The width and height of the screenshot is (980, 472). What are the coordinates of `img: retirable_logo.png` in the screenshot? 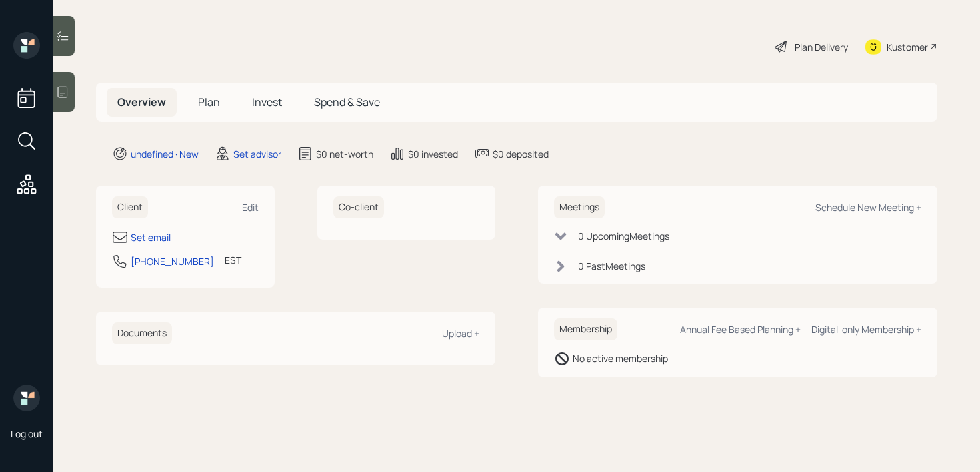 It's located at (27, 398).